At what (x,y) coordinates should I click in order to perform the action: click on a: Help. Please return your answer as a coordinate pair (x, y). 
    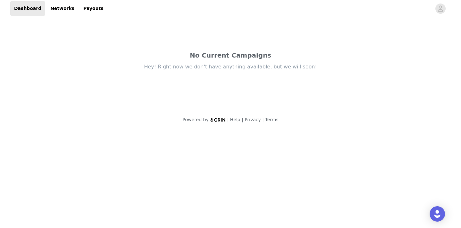
    Looking at the image, I should click on (235, 120).